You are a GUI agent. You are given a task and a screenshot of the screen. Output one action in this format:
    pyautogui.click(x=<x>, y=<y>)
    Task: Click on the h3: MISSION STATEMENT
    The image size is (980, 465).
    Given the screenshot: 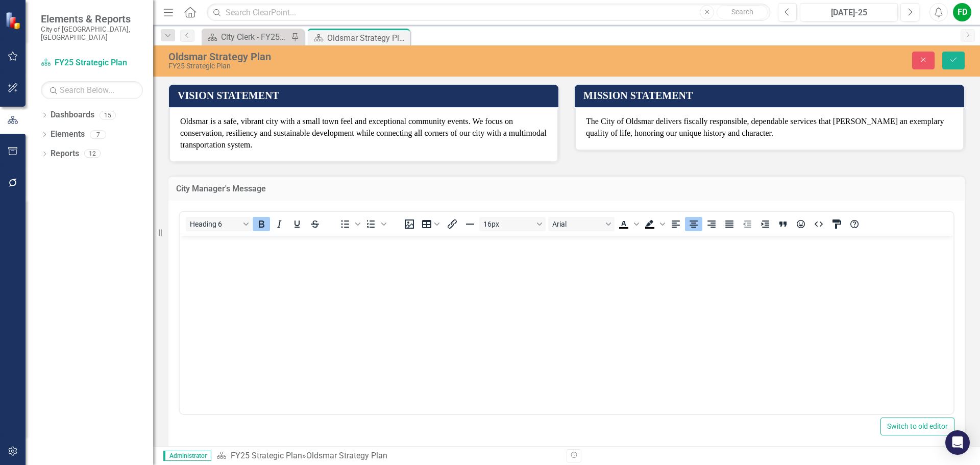 What is the action you would take?
    pyautogui.click(x=771, y=96)
    